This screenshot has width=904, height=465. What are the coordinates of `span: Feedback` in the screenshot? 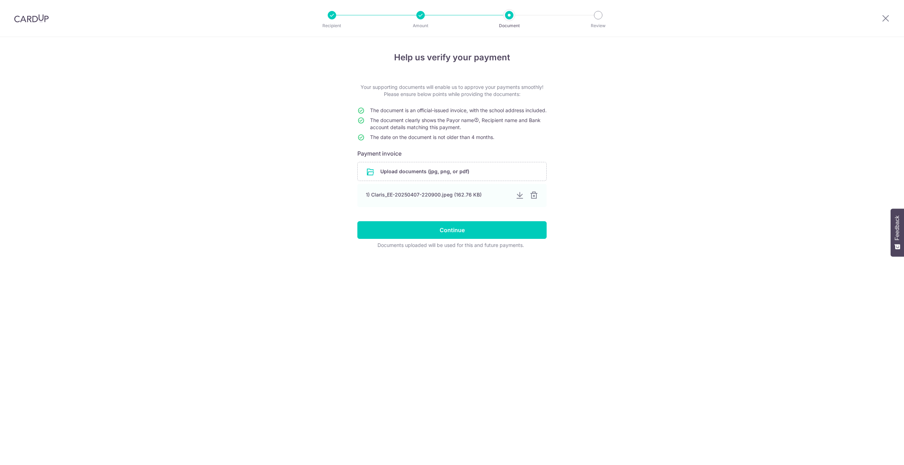 It's located at (897, 228).